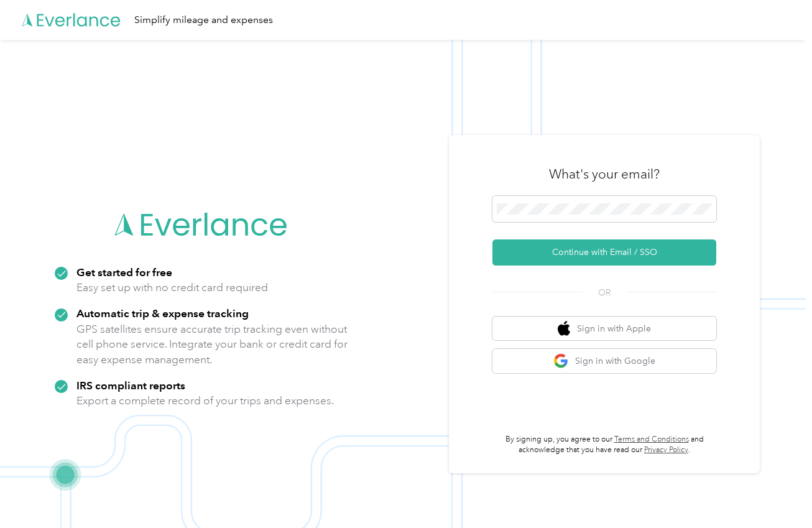 This screenshot has height=528, width=812. I want to click on img: google logo, so click(561, 361).